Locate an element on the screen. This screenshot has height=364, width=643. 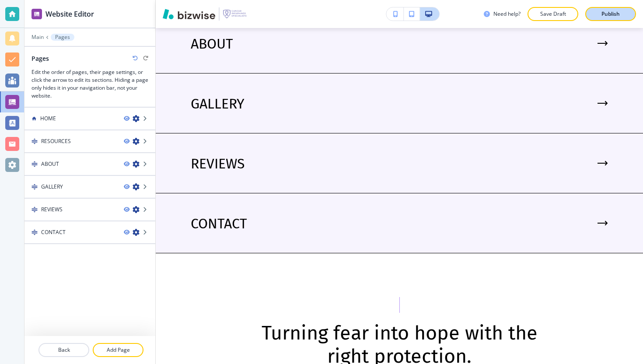
div: DragGALLERY is located at coordinates (90, 187).